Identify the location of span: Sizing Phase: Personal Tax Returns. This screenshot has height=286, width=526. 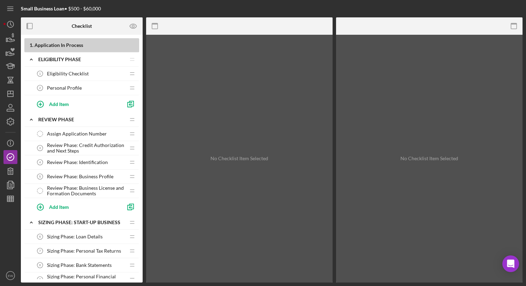
(84, 251).